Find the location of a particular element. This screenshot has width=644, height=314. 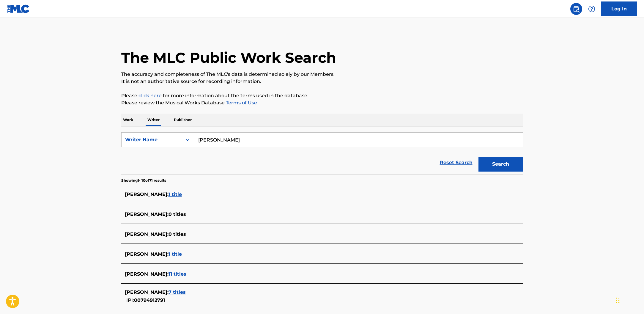

a: Log In is located at coordinates (619, 9).